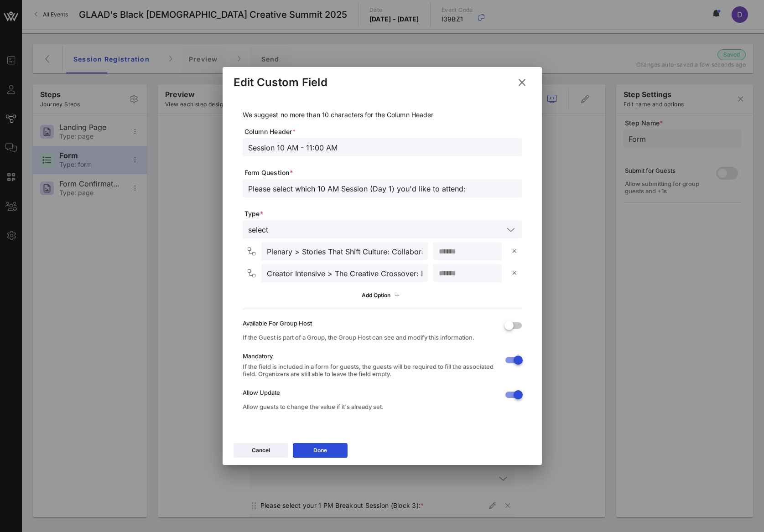 The image size is (764, 532). What do you see at coordinates (381, 296) in the screenshot?
I see `div: Add Option` at bounding box center [381, 296].